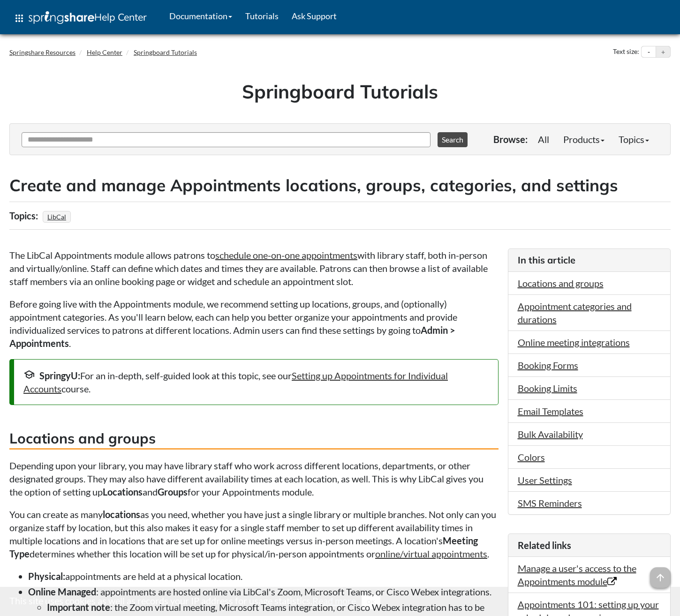 The image size is (680, 616). Describe the element at coordinates (550, 411) in the screenshot. I see `a: Email Templates` at that location.